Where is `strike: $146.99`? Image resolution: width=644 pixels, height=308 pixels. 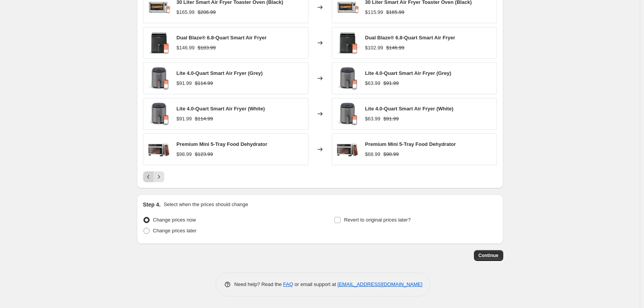 strike: $146.99 is located at coordinates (395, 48).